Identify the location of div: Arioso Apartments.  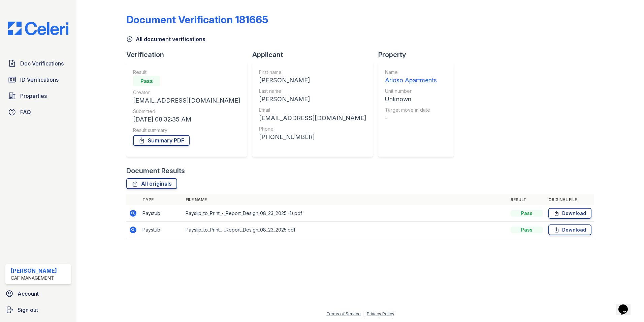
(411, 80).